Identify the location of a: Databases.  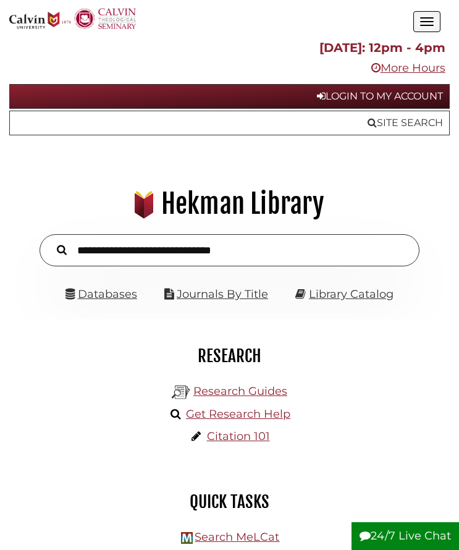
(101, 294).